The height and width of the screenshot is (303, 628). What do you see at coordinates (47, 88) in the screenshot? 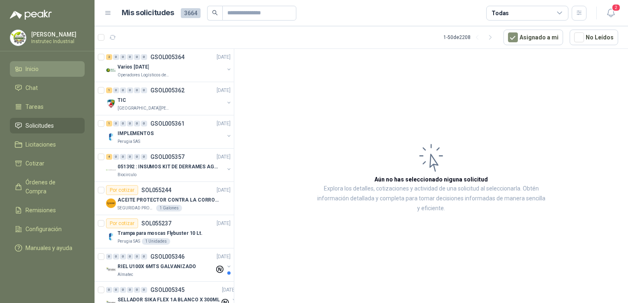
I see `a: Chat` at bounding box center [47, 88].